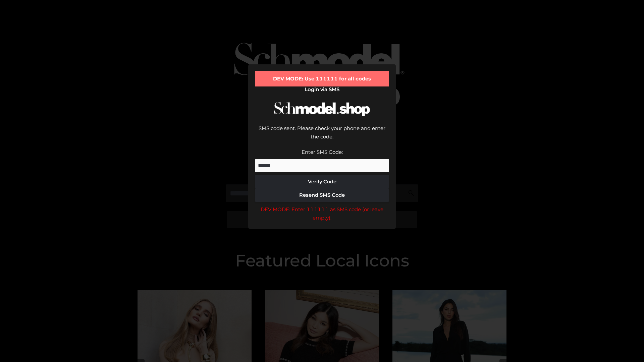 The height and width of the screenshot is (362, 644). What do you see at coordinates (322, 136) in the screenshot?
I see `div: SMS code sent. Please check your phone and enter the code.` at bounding box center [322, 136].